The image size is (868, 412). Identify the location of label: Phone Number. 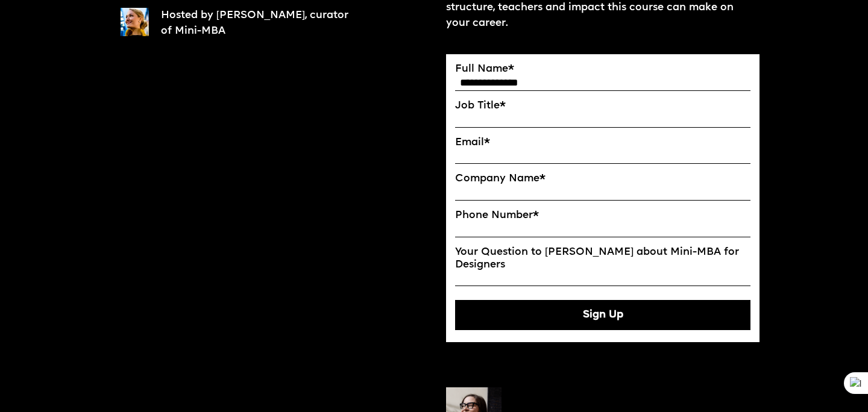
(603, 216).